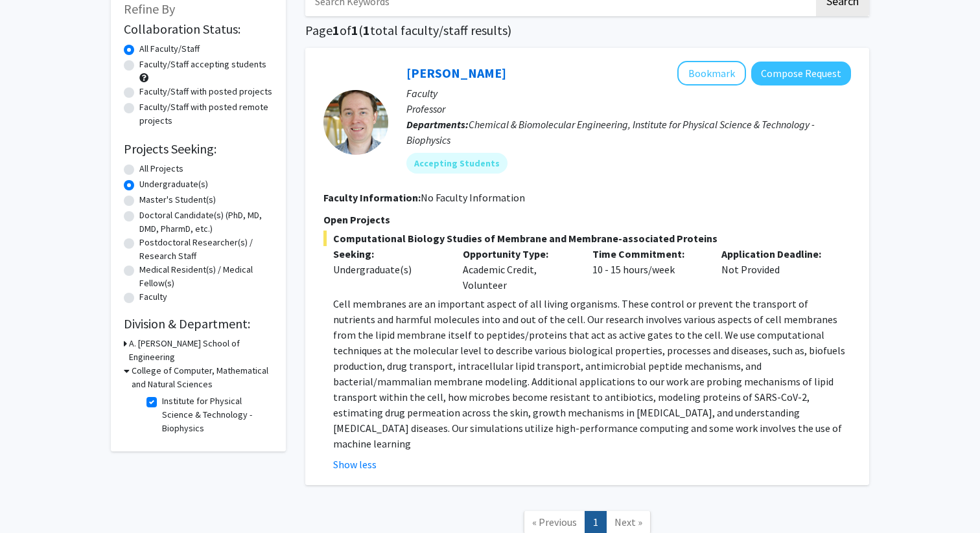 Image resolution: width=980 pixels, height=533 pixels. What do you see at coordinates (587, 30) in the screenshot?
I see `h1: Page of ( total faculty/staff results)` at bounding box center [587, 30].